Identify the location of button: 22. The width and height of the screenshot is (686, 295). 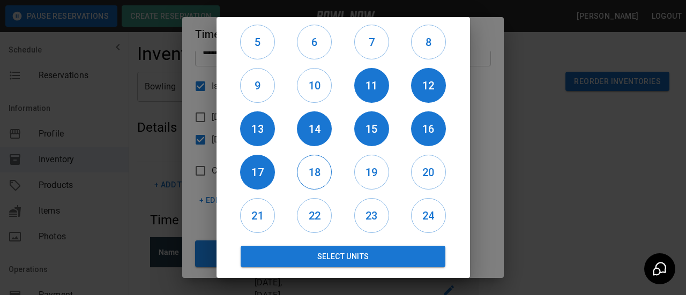
(314, 215).